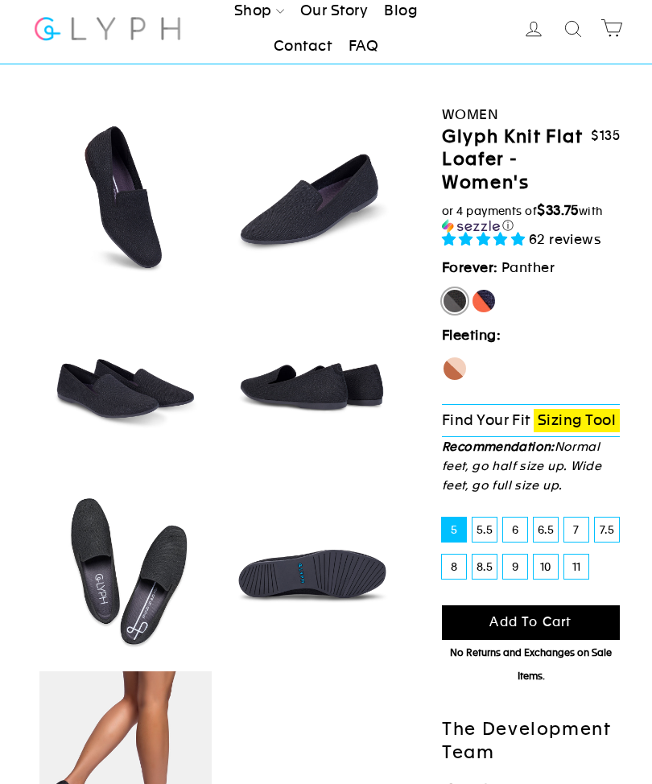 This screenshot has width=652, height=784. I want to click on a: FAQ, so click(363, 46).